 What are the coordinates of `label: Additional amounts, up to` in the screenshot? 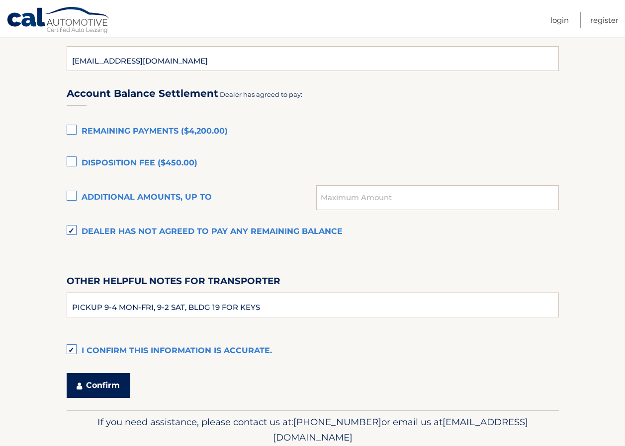 It's located at (191, 198).